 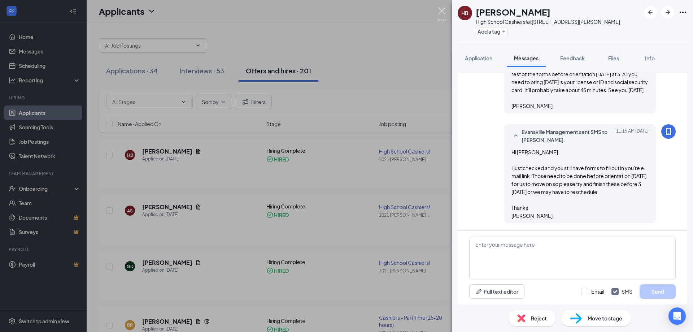 I want to click on button: Full text editorPen, so click(x=497, y=291).